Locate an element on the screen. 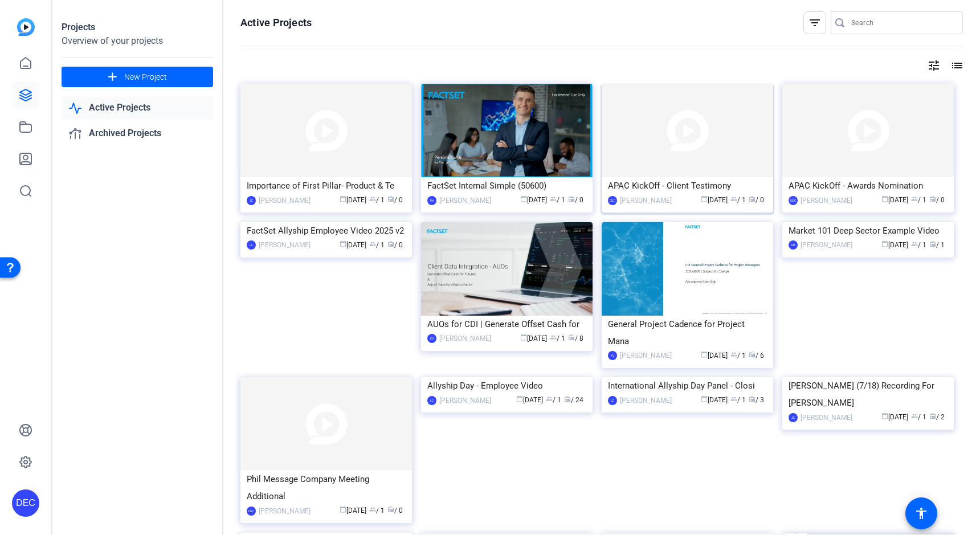 This screenshot has width=980, height=535. mat-icon: filter_list is located at coordinates (815, 23).